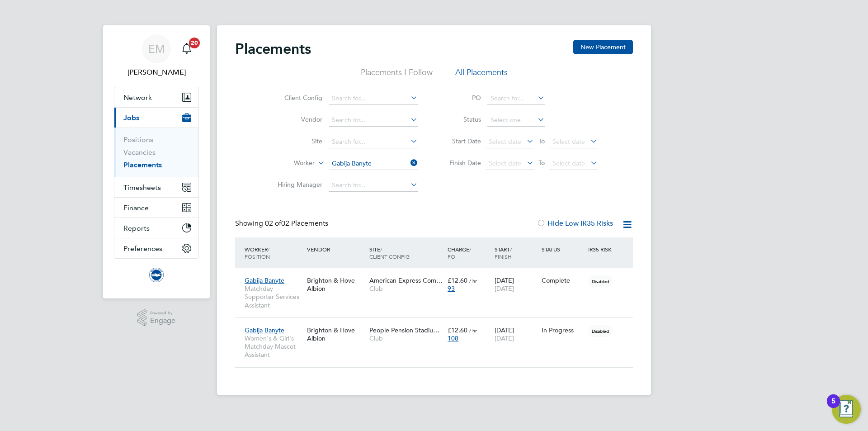  Describe the element at coordinates (453, 338) in the screenshot. I see `span: 108` at that location.